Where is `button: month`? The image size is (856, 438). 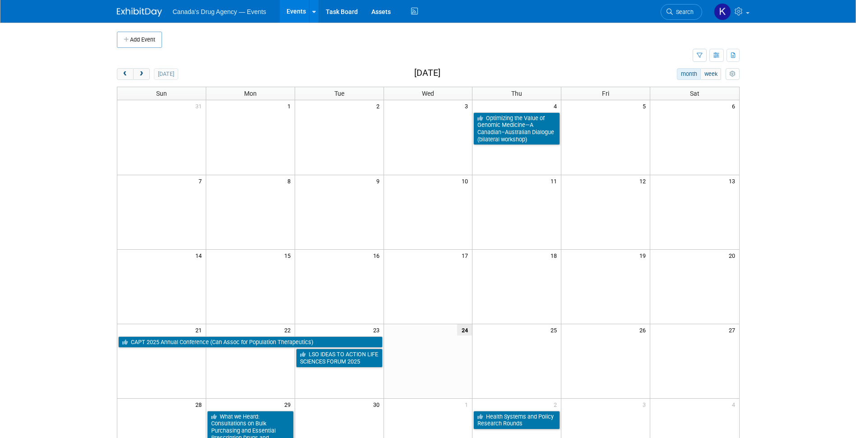
button: month is located at coordinates (689, 74).